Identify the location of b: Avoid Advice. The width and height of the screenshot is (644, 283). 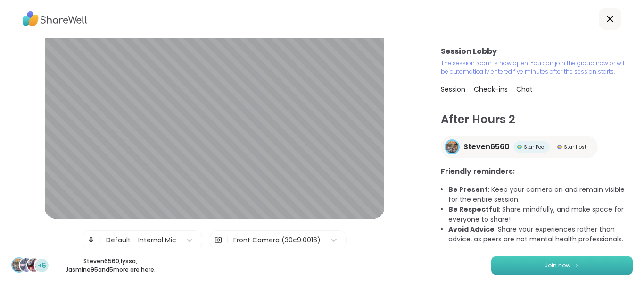
(471, 229).